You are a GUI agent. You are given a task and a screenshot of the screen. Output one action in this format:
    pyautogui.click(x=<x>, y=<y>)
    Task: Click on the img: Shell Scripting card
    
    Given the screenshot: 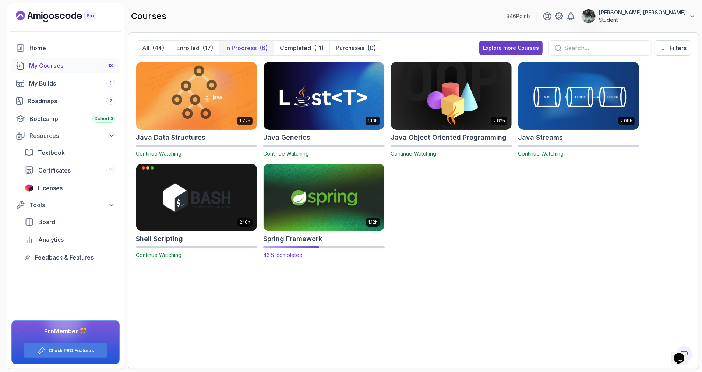 What is the action you would take?
    pyautogui.click(x=197, y=197)
    